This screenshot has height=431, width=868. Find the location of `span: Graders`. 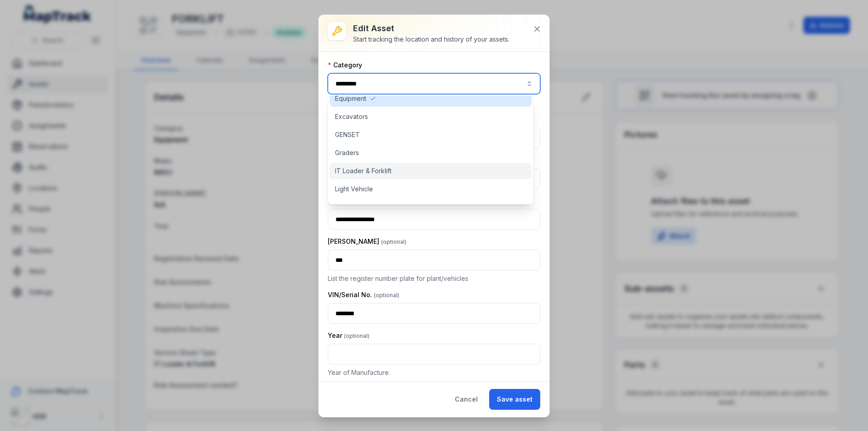

span: Graders is located at coordinates (346, 153).